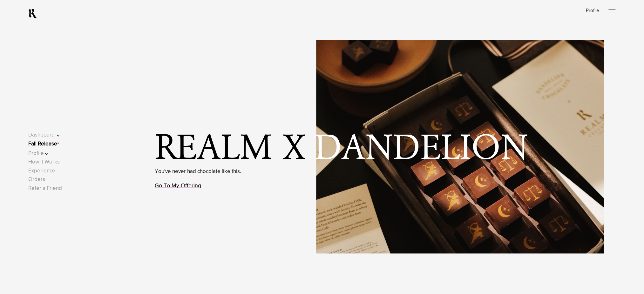  What do you see at coordinates (198, 171) in the screenshot?
I see `p: You've never had chocolate like this.` at bounding box center [198, 171].